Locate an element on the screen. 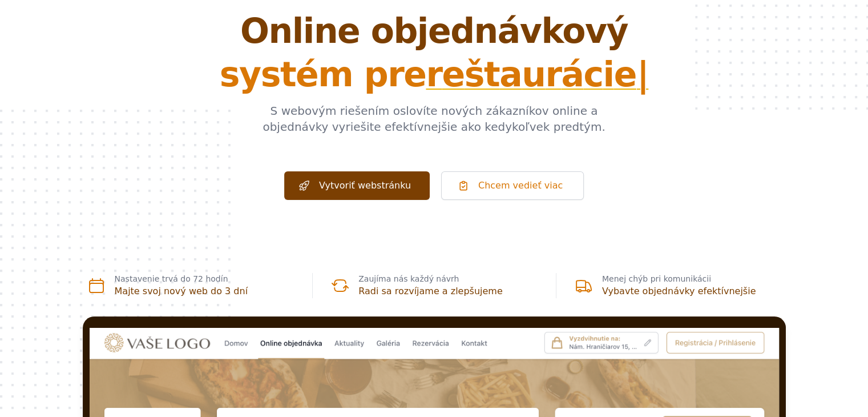  p: Nastavenie trvá do 72 hodín is located at coordinates (204, 279).